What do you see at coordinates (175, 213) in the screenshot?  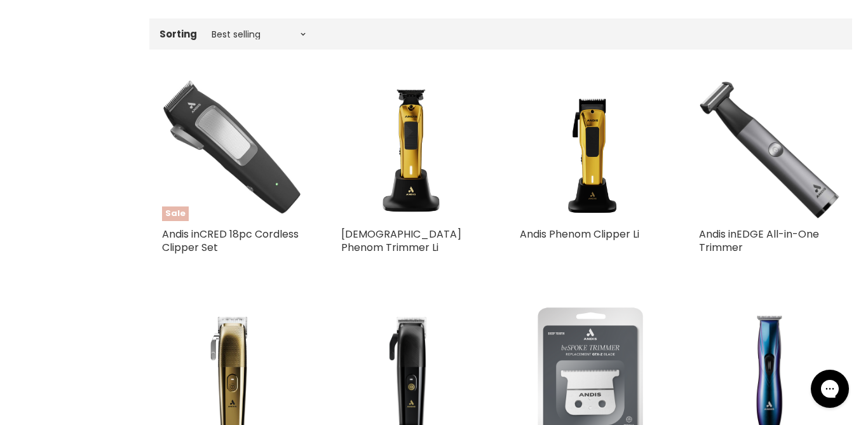 I see `span: Sale` at bounding box center [175, 213].